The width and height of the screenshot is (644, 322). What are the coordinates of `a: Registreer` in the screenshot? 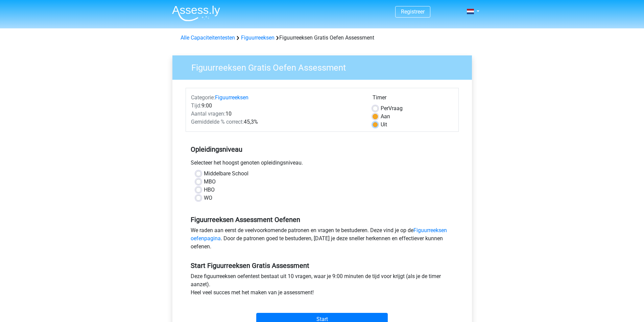 It's located at (413, 12).